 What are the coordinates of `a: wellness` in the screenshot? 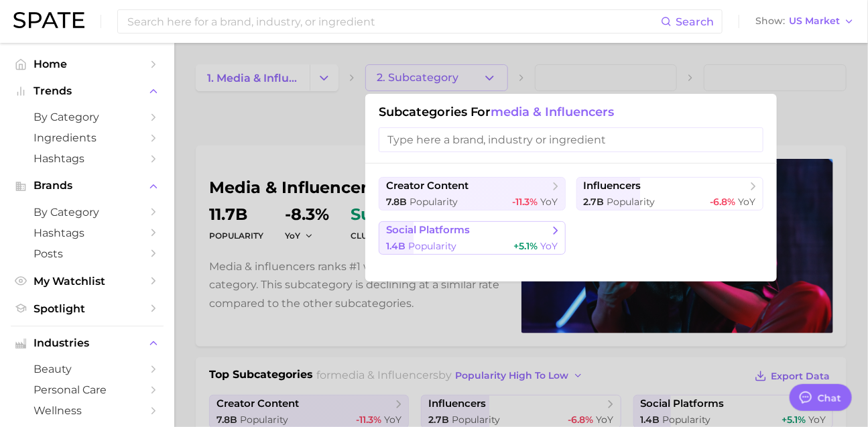 It's located at (88, 410).